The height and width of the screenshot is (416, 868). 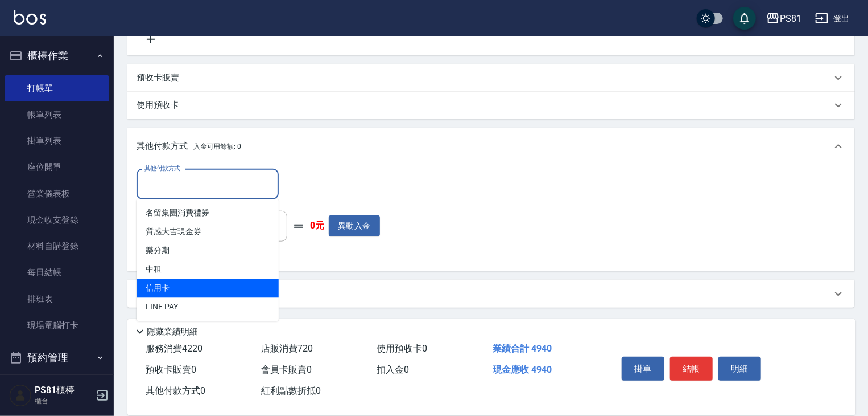 What do you see at coordinates (64, 401) in the screenshot?
I see `p: 櫃台` at bounding box center [64, 401].